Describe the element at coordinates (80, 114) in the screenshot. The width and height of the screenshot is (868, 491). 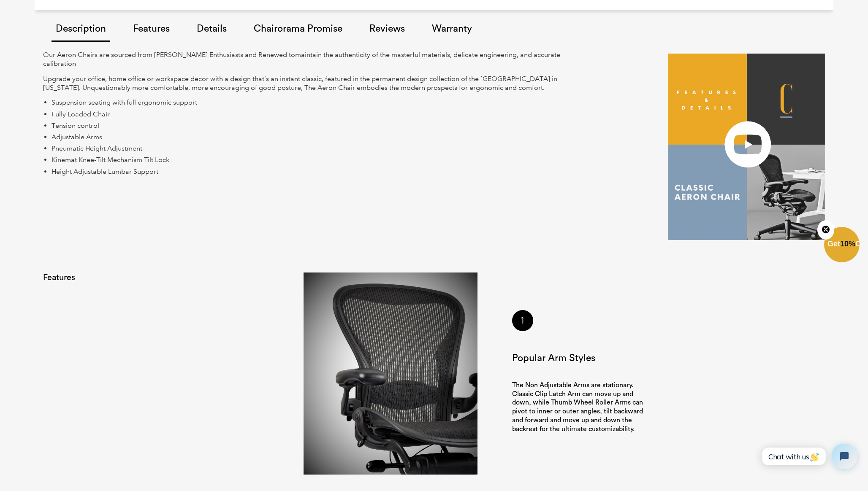
I see `span: Fully Loaded Chair` at that location.